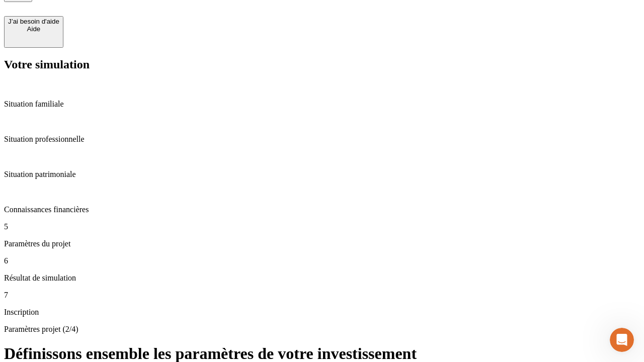 The width and height of the screenshot is (644, 362). What do you see at coordinates (322, 227) in the screenshot?
I see `p: 5` at bounding box center [322, 227].